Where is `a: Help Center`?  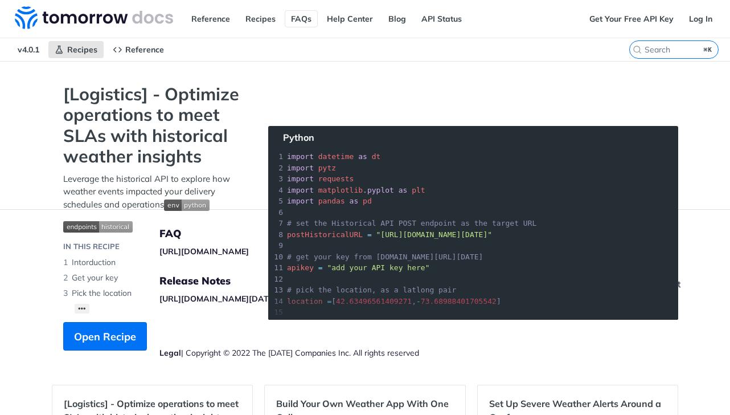
a: Help Center is located at coordinates (350, 19).